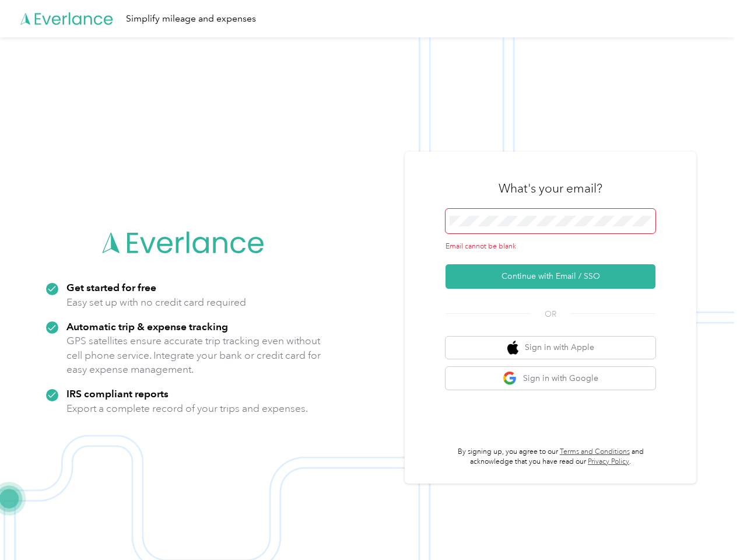  I want to click on img: apple logo, so click(513, 348).